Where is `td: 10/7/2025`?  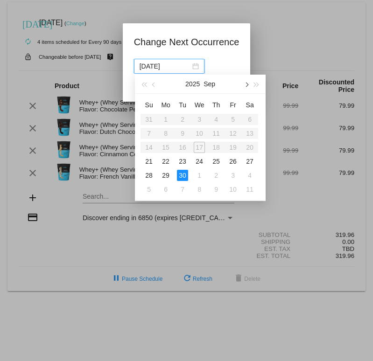 td: 10/7/2025 is located at coordinates (183, 190).